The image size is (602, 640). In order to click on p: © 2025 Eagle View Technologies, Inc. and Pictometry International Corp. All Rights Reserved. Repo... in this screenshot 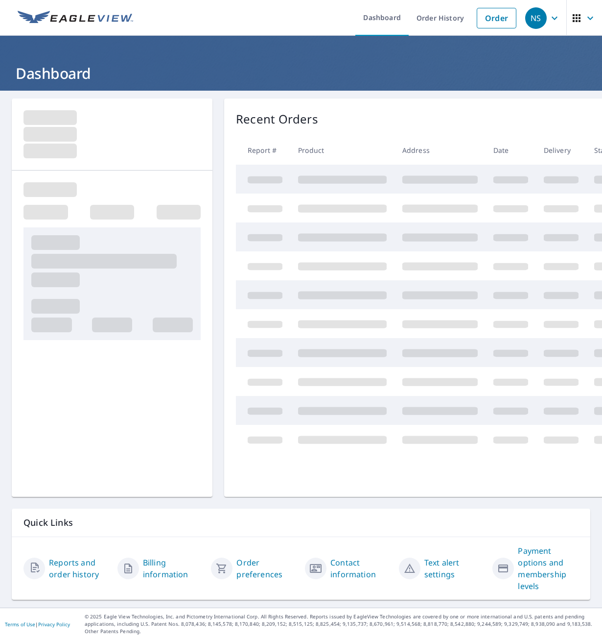, I will do `click(341, 623)`.